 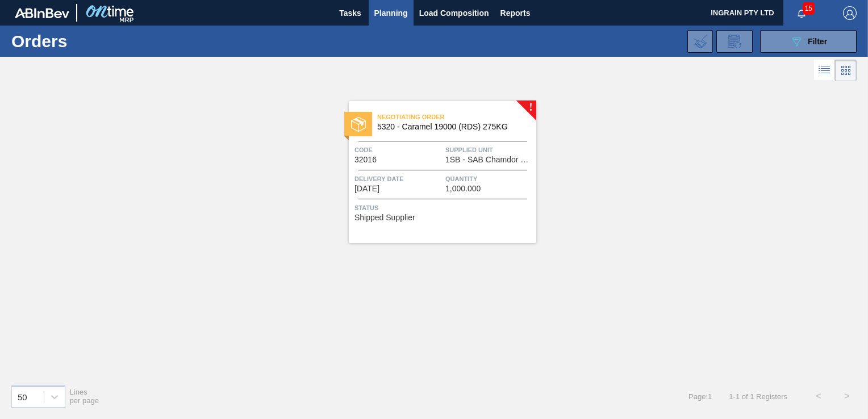 I want to click on div: 50, so click(x=22, y=396).